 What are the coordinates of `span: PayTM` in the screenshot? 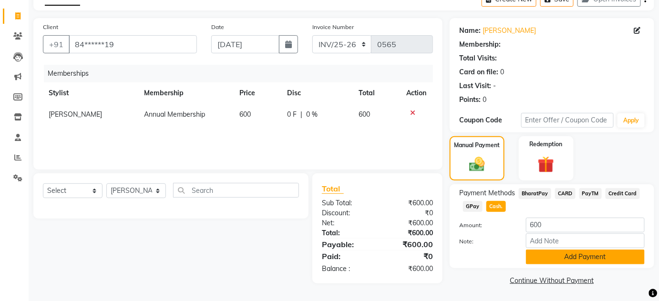 It's located at (591, 194).